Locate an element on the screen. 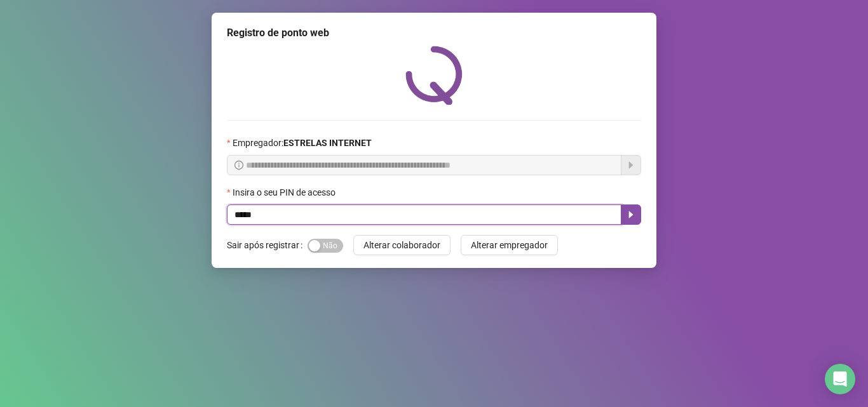 The image size is (868, 407). span: Empregador : is located at coordinates (302, 143).